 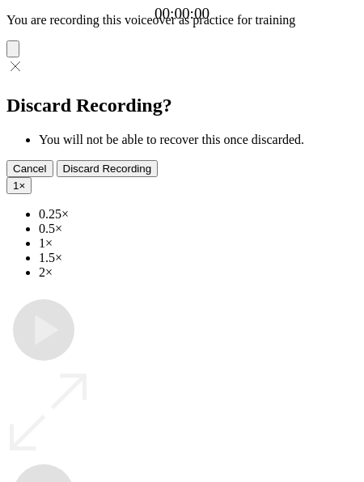 What do you see at coordinates (15, 185) in the screenshot?
I see `span: 1` at bounding box center [15, 185].